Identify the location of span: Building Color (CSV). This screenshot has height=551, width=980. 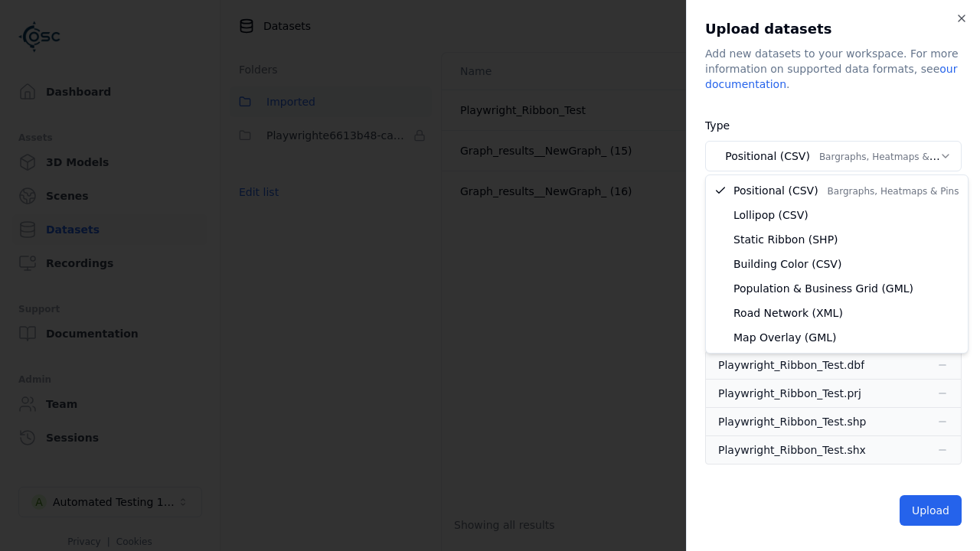
(787, 264).